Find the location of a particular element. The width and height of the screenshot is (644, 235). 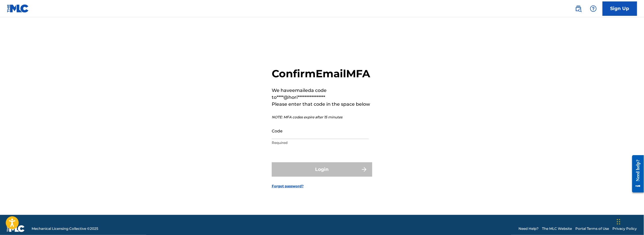

div: Open Resource Center is located at coordinates (10, 23).